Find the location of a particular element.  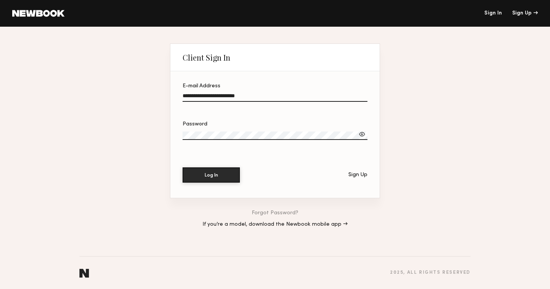

div: E-mail Address is located at coordinates (275, 86).